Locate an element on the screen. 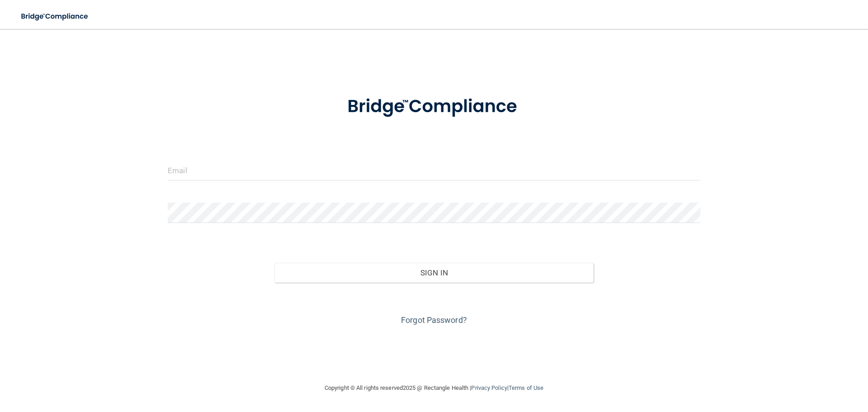 This screenshot has width=868, height=412. input: Email is located at coordinates (434, 170).